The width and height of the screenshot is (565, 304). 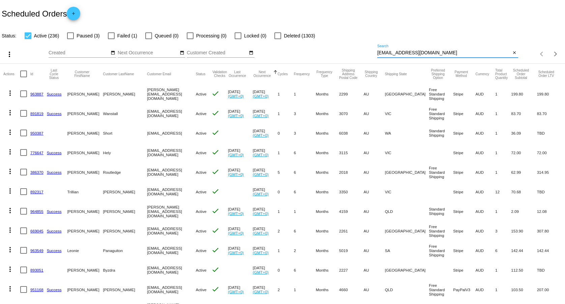 I want to click on mat-cell: Wanstall, so click(x=125, y=113).